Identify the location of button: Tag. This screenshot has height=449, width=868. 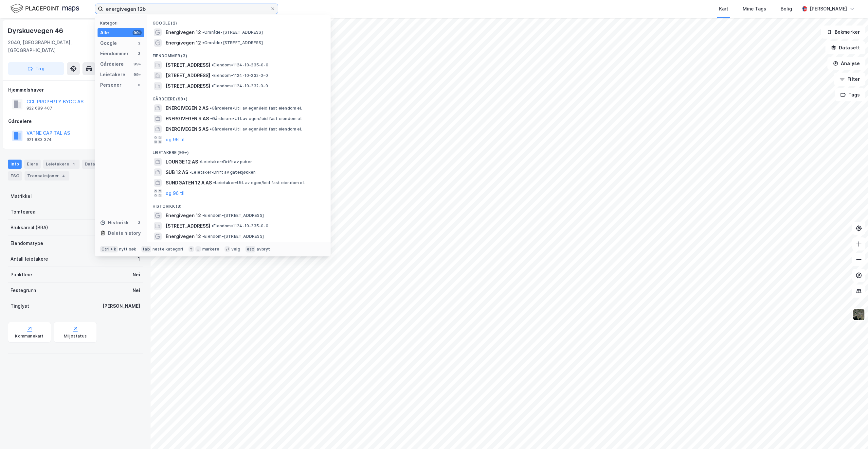
(36, 69).